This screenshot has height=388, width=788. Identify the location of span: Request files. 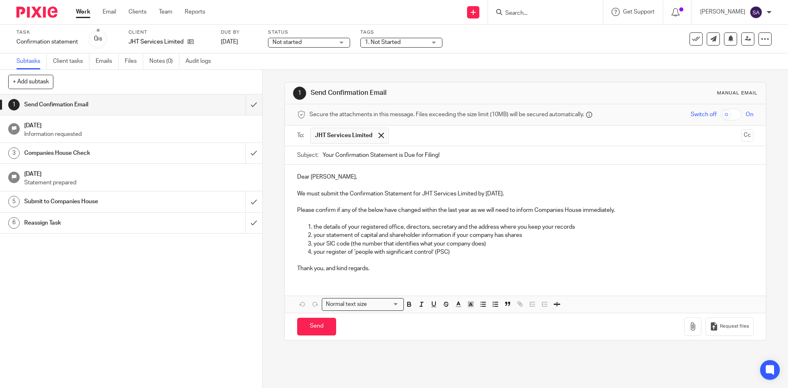
(734, 326).